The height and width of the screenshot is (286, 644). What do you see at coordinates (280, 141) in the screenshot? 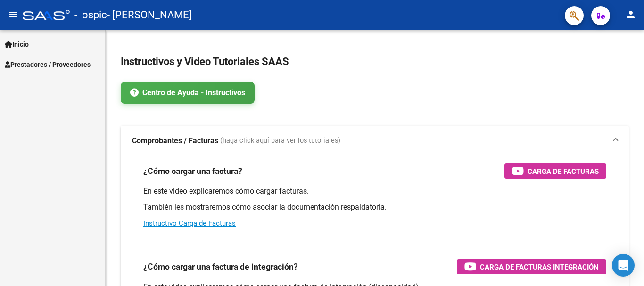
I see `span: (haga click aquí para ver los tutoriales)` at bounding box center [280, 141].